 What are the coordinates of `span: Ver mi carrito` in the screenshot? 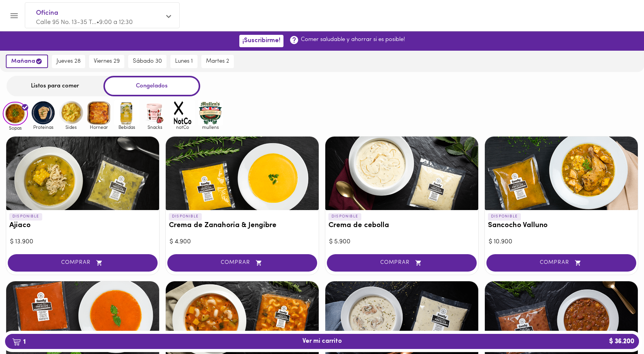 It's located at (322, 342).